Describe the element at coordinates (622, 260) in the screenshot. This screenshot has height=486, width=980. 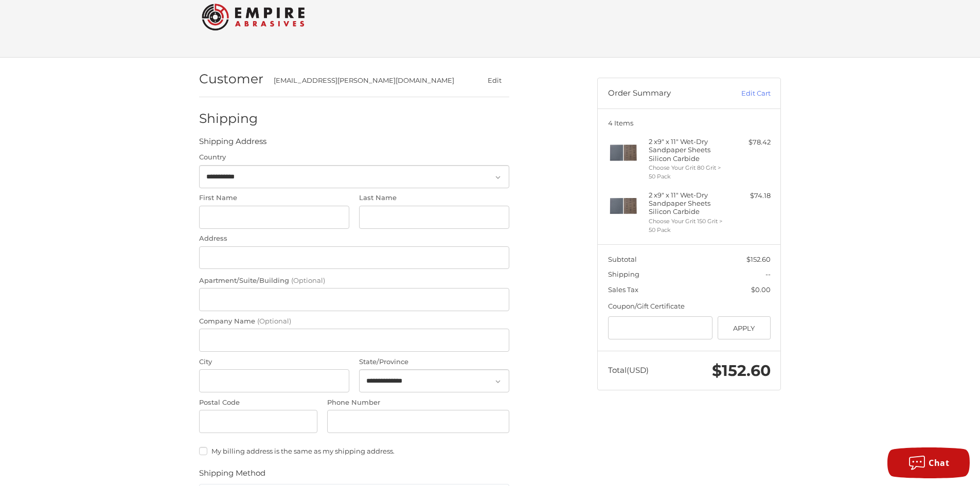
I see `span: Subtotal` at that location.